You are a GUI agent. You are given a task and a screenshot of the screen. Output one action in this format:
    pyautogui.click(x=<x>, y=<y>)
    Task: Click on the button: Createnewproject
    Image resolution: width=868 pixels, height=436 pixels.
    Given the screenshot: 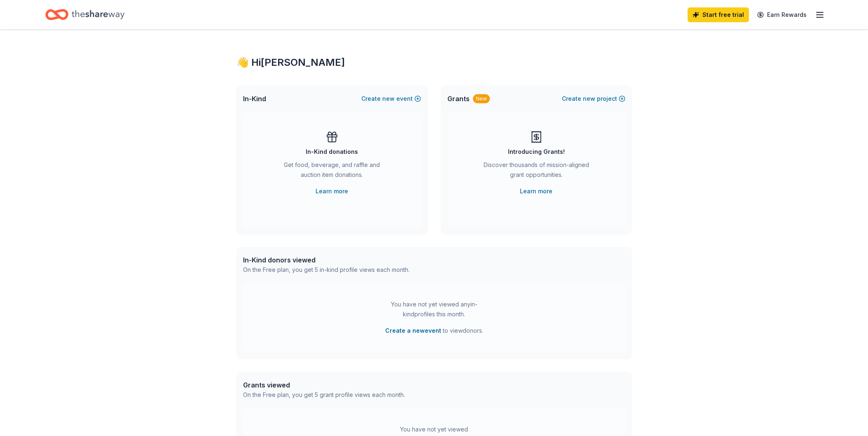 What is the action you would take?
    pyautogui.click(x=593, y=98)
    